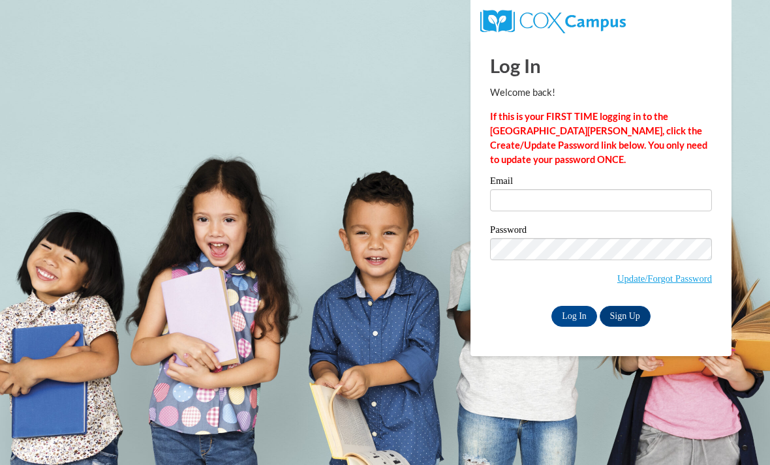 The image size is (770, 465). I want to click on label: Password, so click(601, 232).